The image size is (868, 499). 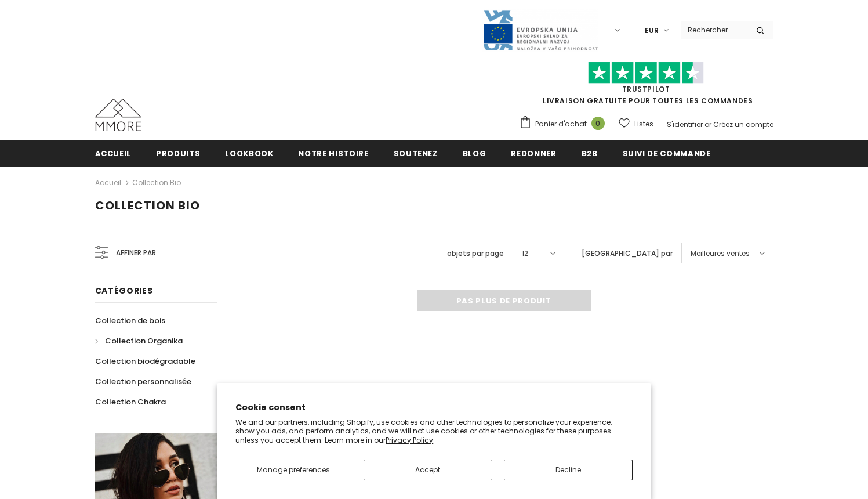 I want to click on input: Search Site, so click(x=714, y=30).